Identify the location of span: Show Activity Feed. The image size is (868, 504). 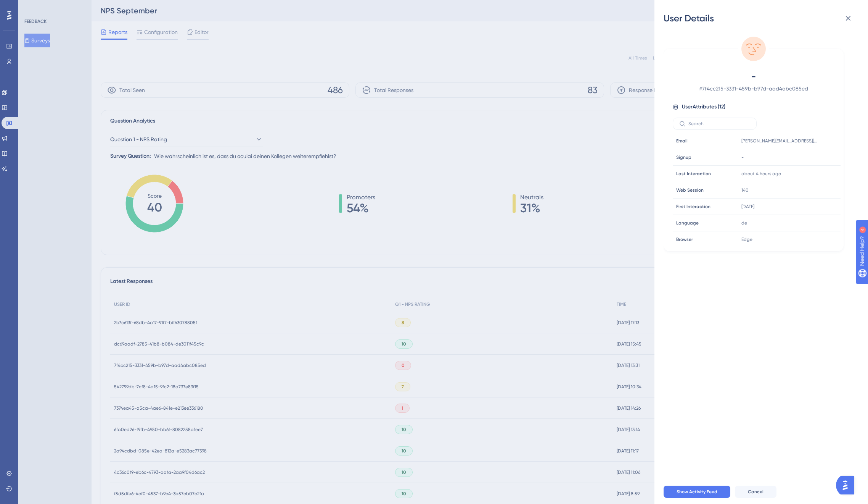
(697, 491).